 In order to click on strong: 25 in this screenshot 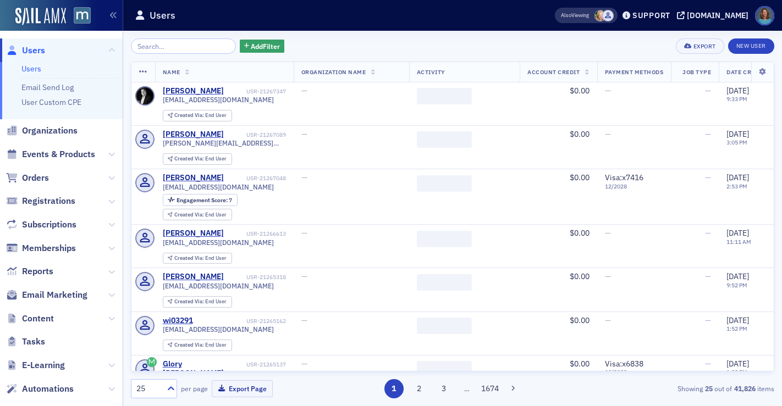, I will do `click(708, 389)`.